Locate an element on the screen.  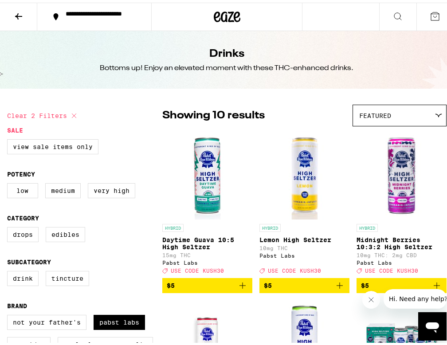
p: Showing 10 results is located at coordinates (213, 113).